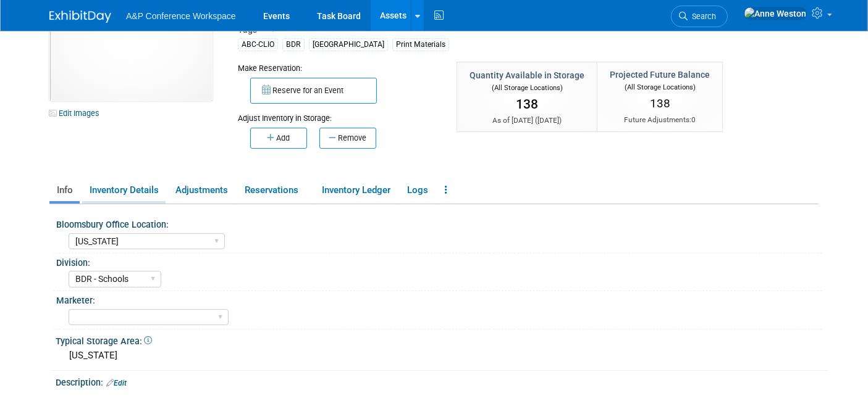  Describe the element at coordinates (80, 17) in the screenshot. I see `img: ExhibitDay` at that location.